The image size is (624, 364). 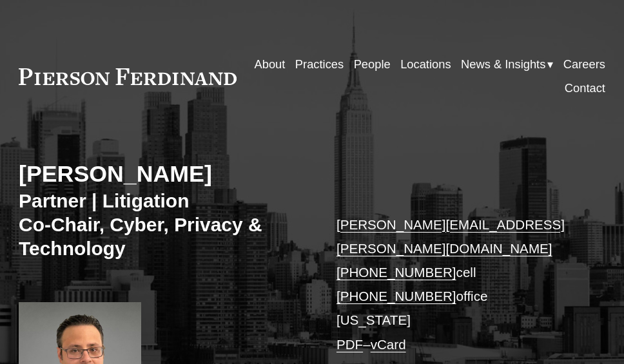 I want to click on a: Careers, so click(x=584, y=64).